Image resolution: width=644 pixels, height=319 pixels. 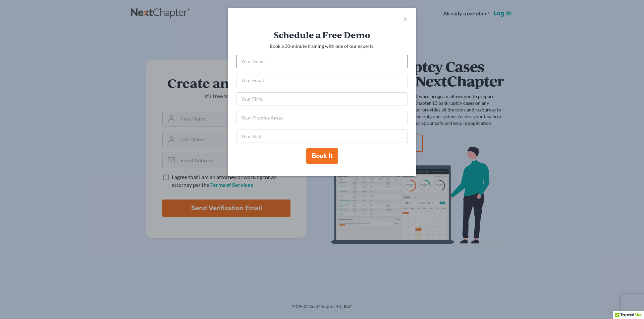 What do you see at coordinates (322, 62) in the screenshot?
I see `input: Your Name` at bounding box center [322, 62].